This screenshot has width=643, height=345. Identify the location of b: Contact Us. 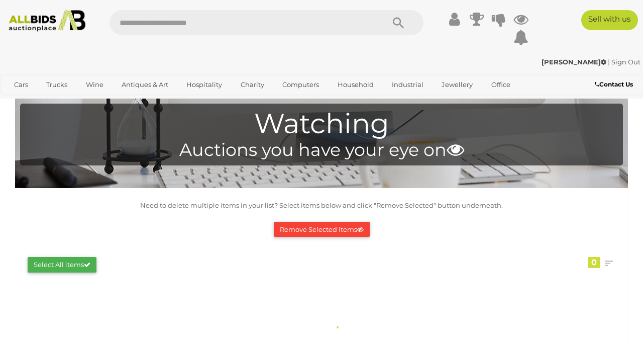
(614, 84).